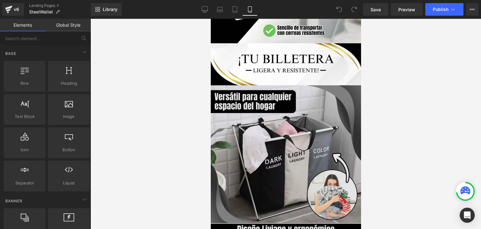 This screenshot has height=229, width=481. I want to click on a: Laptop, so click(220, 9).